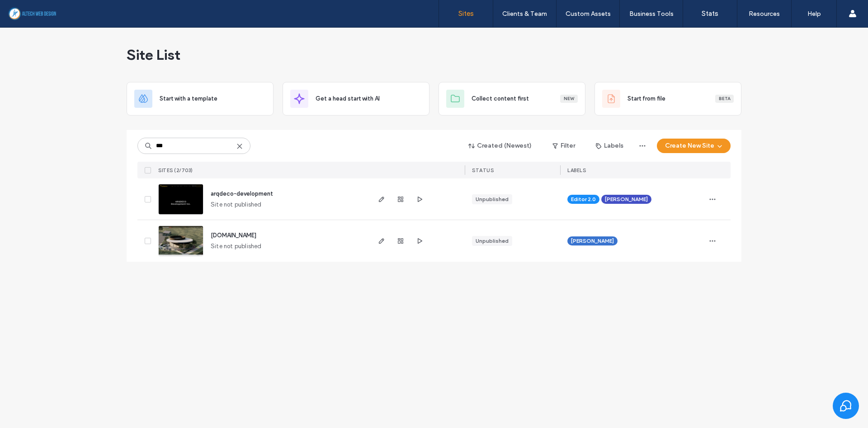 The width and height of the screenshot is (868, 428). I want to click on span: STATUS, so click(483, 170).